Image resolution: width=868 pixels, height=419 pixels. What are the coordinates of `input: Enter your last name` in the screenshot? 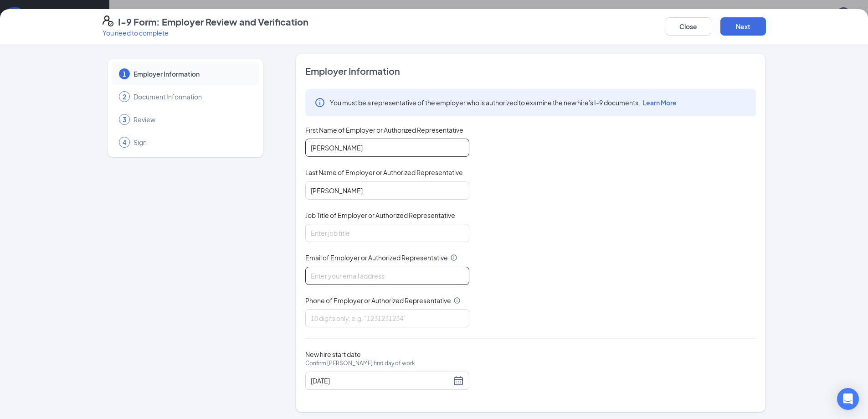 It's located at (387, 191).